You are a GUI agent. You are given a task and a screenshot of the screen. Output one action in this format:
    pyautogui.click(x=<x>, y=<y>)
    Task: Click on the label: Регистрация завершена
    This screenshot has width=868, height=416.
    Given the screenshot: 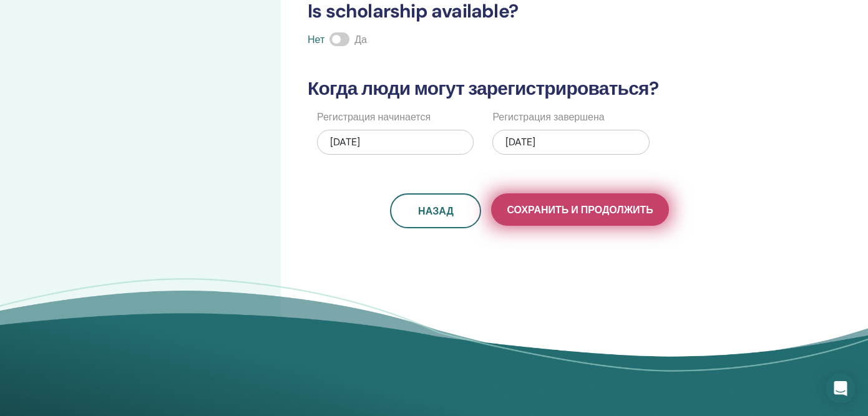 What is the action you would take?
    pyautogui.click(x=548, y=117)
    